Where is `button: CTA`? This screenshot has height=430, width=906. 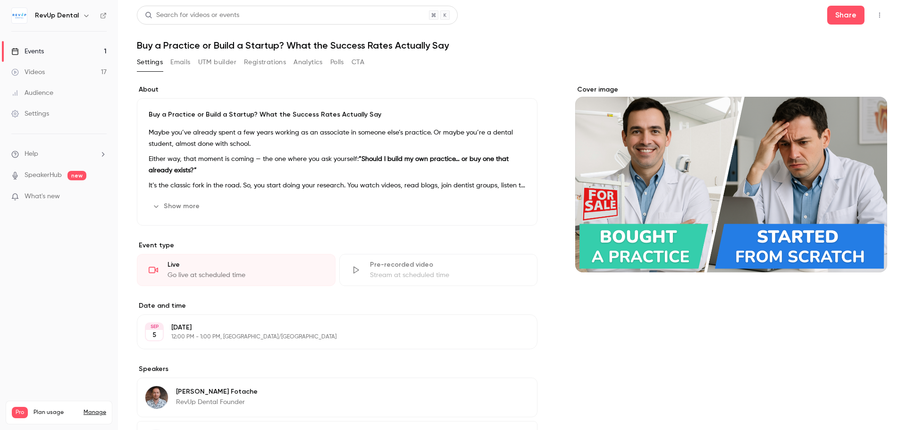 button: CTA is located at coordinates (358, 62).